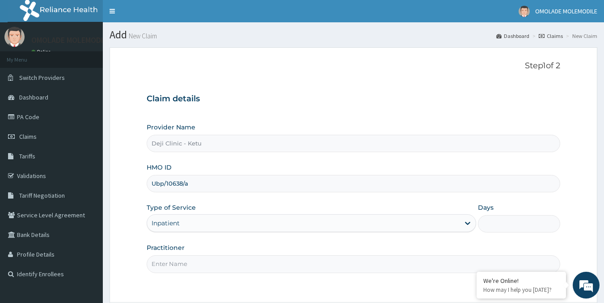  What do you see at coordinates (550, 36) in the screenshot?
I see `a: Claims` at bounding box center [550, 36].